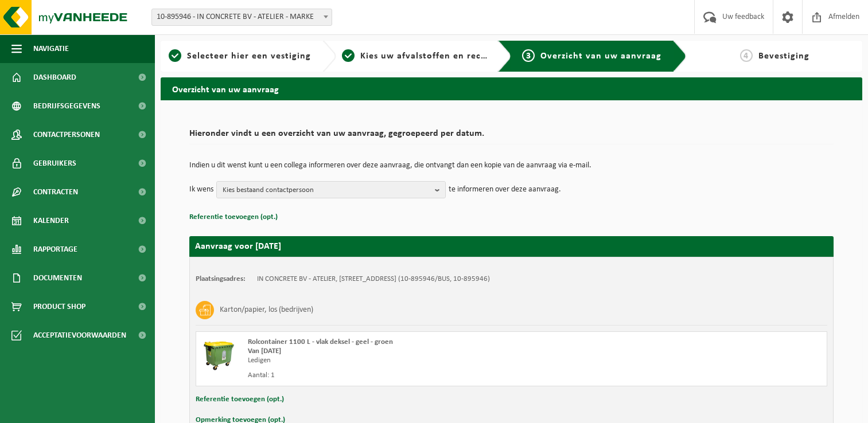 This screenshot has width=868, height=423. Describe the element at coordinates (220, 279) in the screenshot. I see `strong: Plaatsingsadres:` at that location.